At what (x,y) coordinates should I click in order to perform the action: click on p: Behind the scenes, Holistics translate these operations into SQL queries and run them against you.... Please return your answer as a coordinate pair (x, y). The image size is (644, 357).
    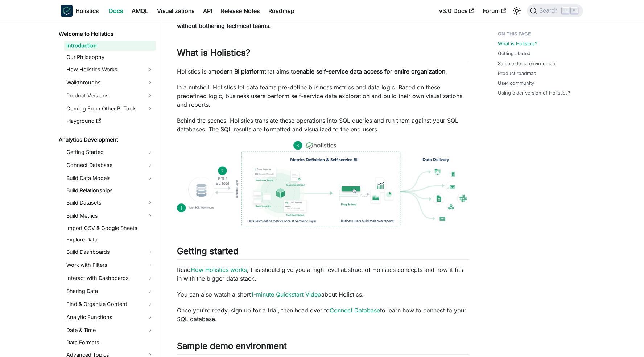
    Looking at the image, I should click on (322, 125).